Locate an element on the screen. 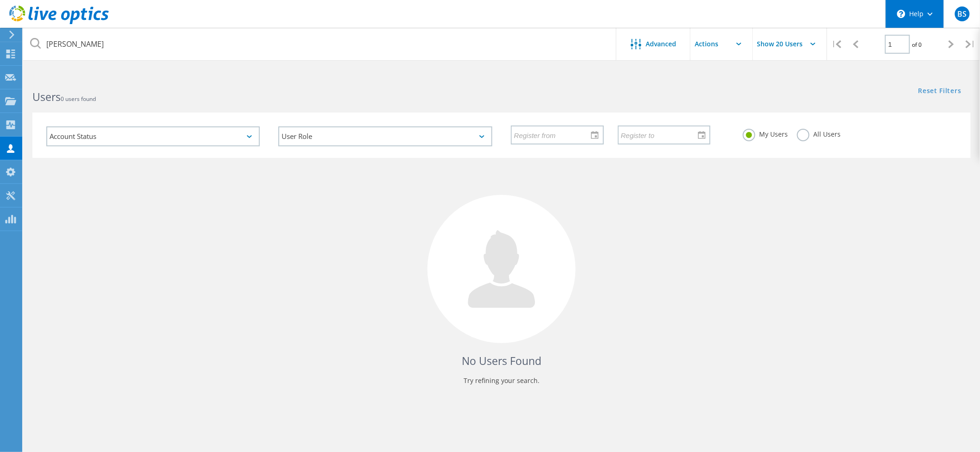 This screenshot has height=452, width=980. input: Register to is located at coordinates (661, 135).